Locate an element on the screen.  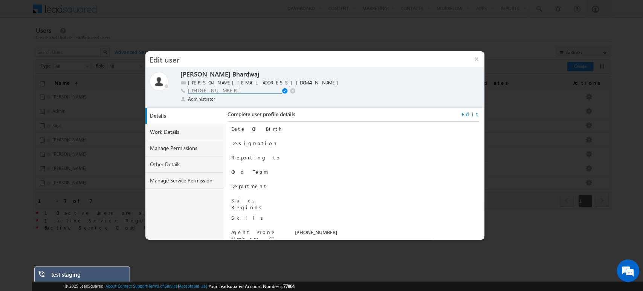
span: 77804 is located at coordinates (289, 286).